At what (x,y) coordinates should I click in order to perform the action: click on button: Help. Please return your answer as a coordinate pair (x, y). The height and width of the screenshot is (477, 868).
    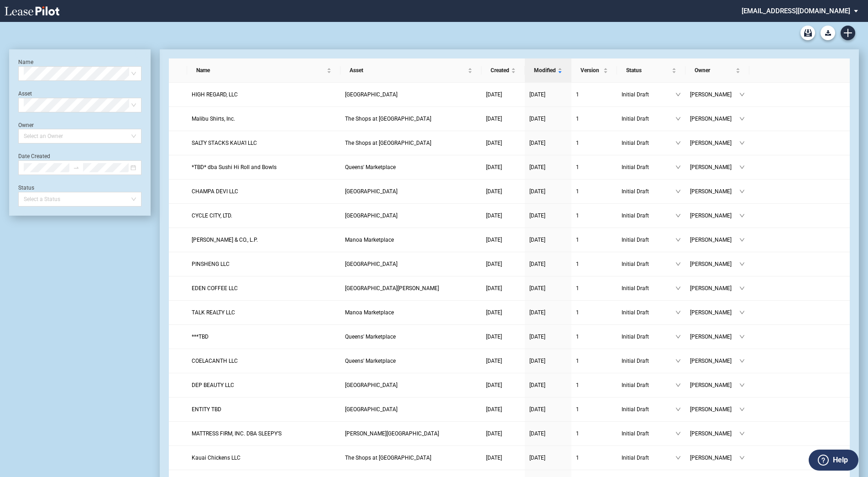
    Looking at the image, I should click on (834, 460).